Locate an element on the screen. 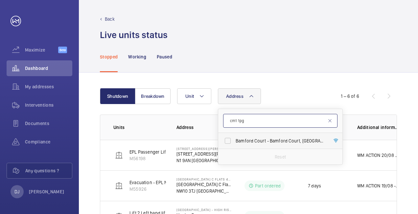 The image size is (418, 214). p: Back is located at coordinates (110, 19).